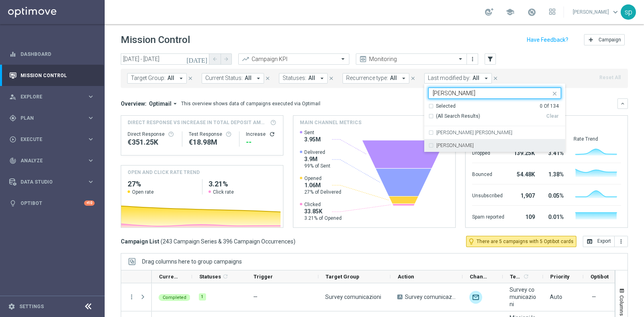  I want to click on span: school, so click(510, 12).